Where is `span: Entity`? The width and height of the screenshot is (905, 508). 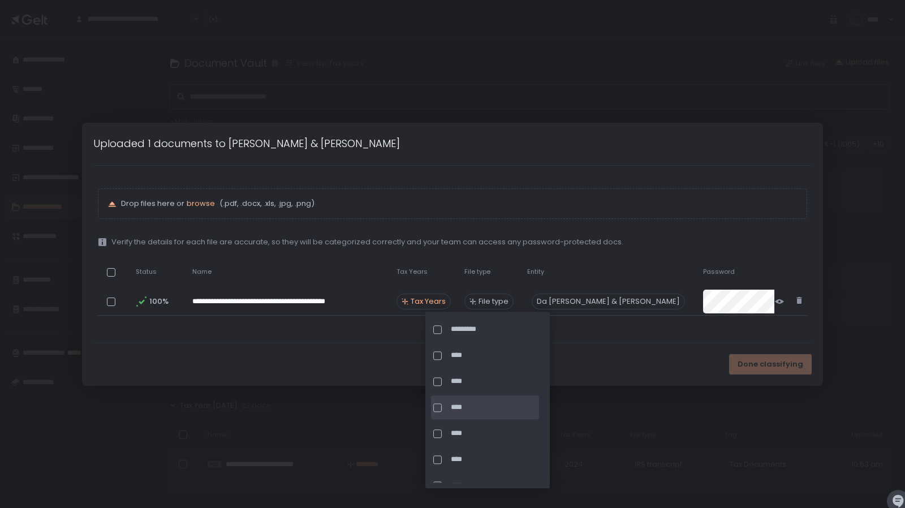
span: Entity is located at coordinates (536, 272).